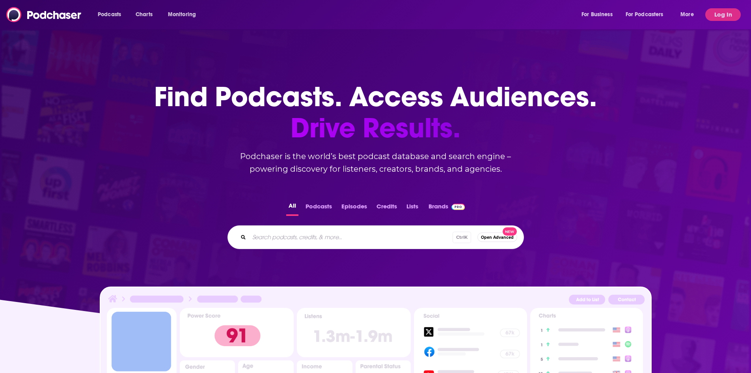 This screenshot has width=751, height=373. I want to click on span: Drive Results., so click(375, 128).